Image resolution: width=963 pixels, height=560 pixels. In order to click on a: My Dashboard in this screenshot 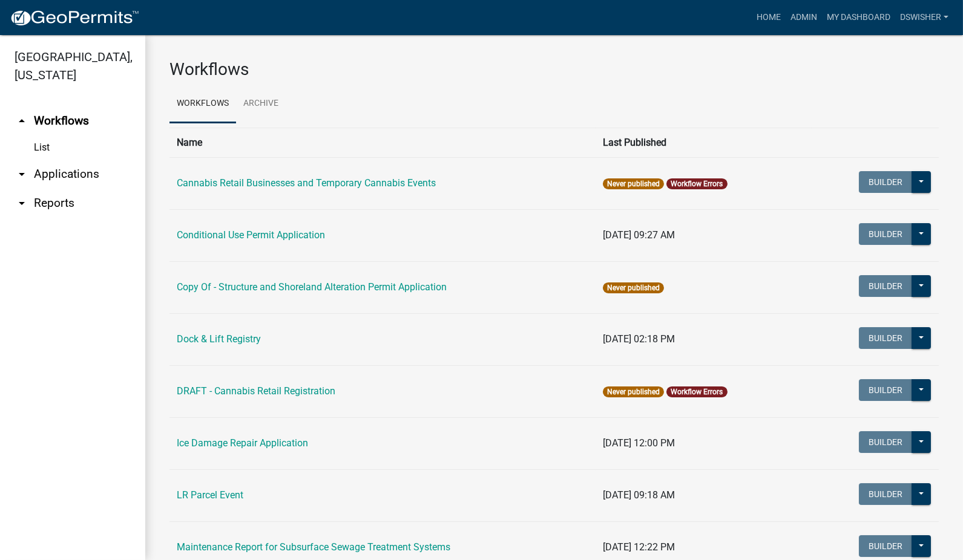, I will do `click(858, 17)`.